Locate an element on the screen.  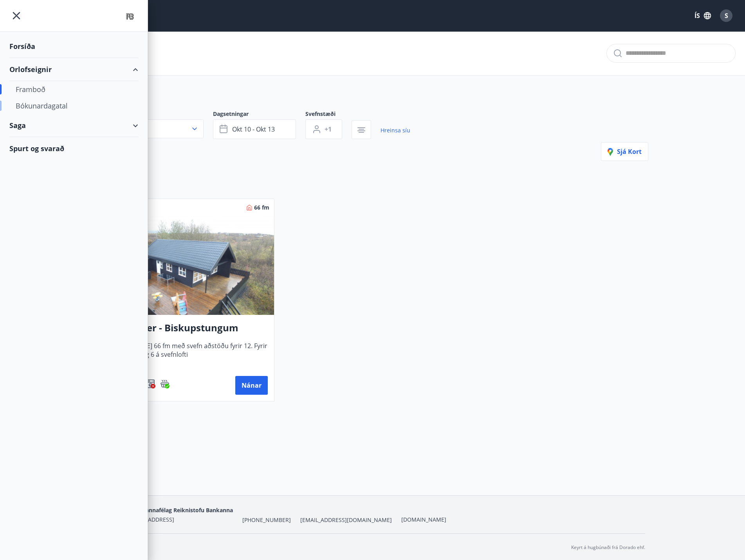
div: Forsíða is located at coordinates (74, 46).